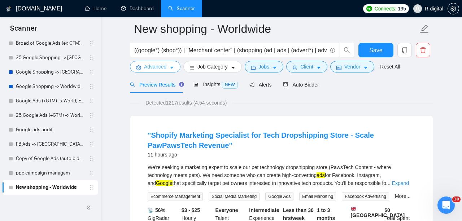 The image size is (462, 221). What do you see at coordinates (196, 85) in the screenshot?
I see `span: area-chart` at bounding box center [196, 85].